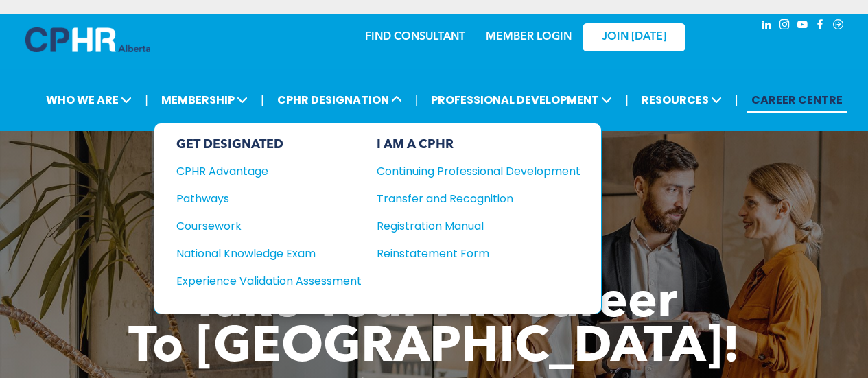  I want to click on div: Reinstatement Form, so click(468, 253).